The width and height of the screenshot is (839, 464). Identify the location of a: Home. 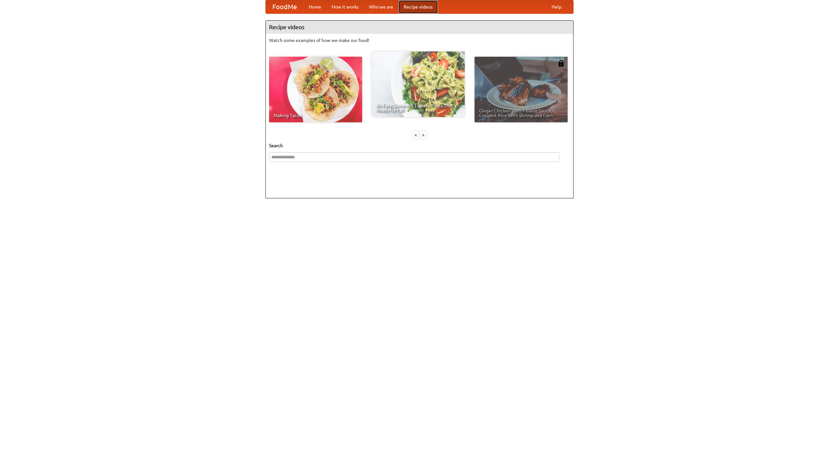
(315, 7).